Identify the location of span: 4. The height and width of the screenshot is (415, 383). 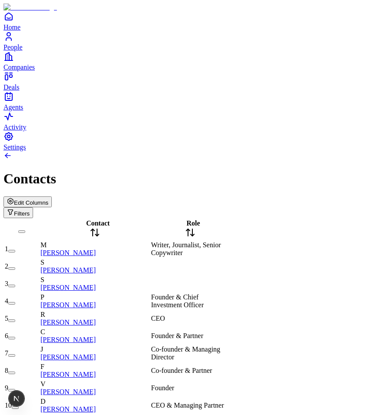
(7, 301).